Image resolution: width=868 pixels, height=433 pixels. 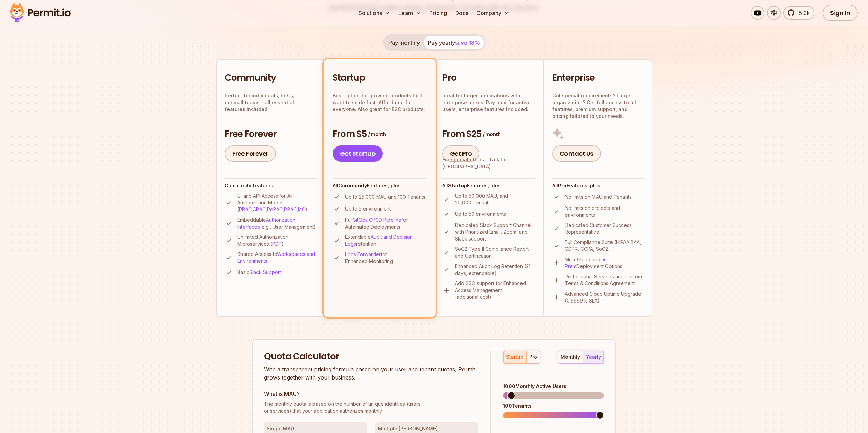 What do you see at coordinates (266, 223) in the screenshot?
I see `a: Authorization Interfaces` at bounding box center [266, 223].